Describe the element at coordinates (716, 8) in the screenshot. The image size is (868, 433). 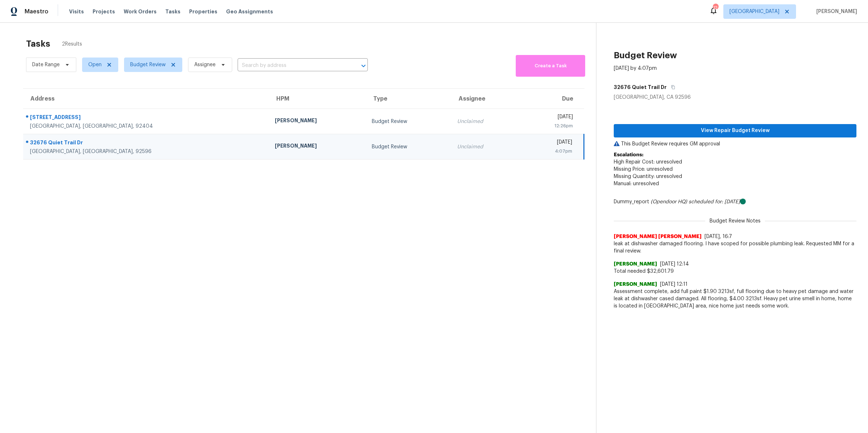
I see `div: 12` at that location.